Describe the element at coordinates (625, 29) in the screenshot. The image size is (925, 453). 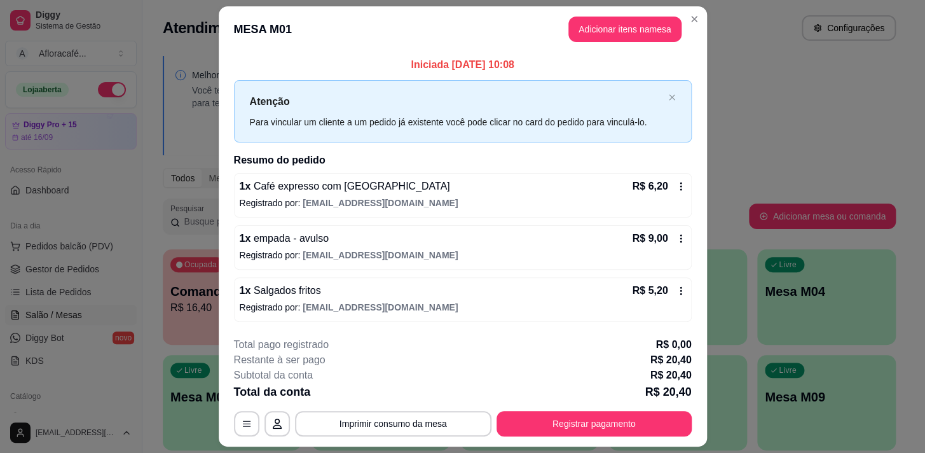
I see `button: Adicionar itens namesa` at that location.